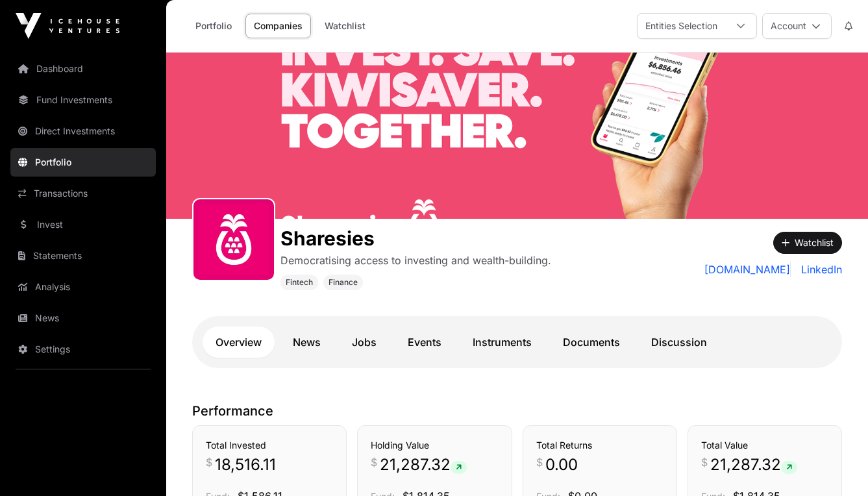  What do you see at coordinates (83, 193) in the screenshot?
I see `a: Transactions` at bounding box center [83, 193].